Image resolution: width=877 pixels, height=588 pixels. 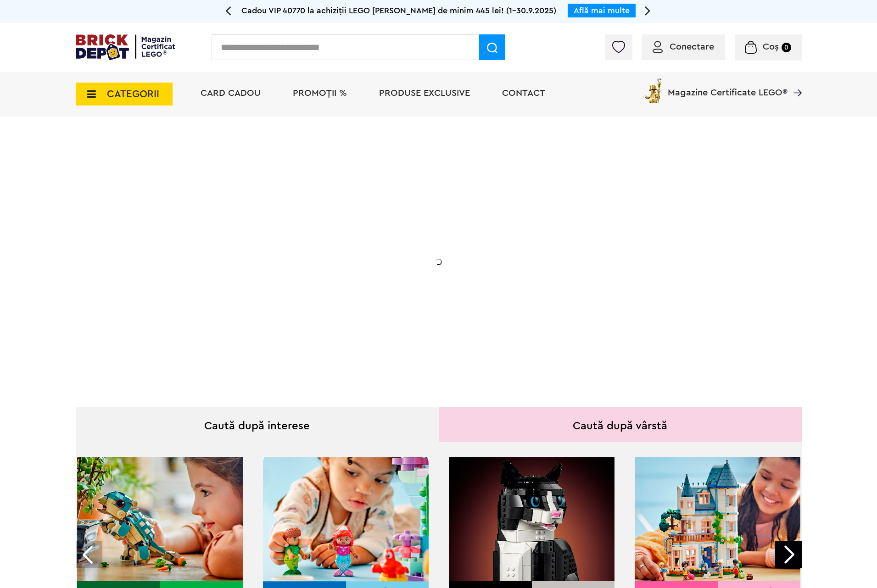 What do you see at coordinates (728, 87) in the screenshot?
I see `span: Magazine Certificate LEGO®` at bounding box center [728, 87].